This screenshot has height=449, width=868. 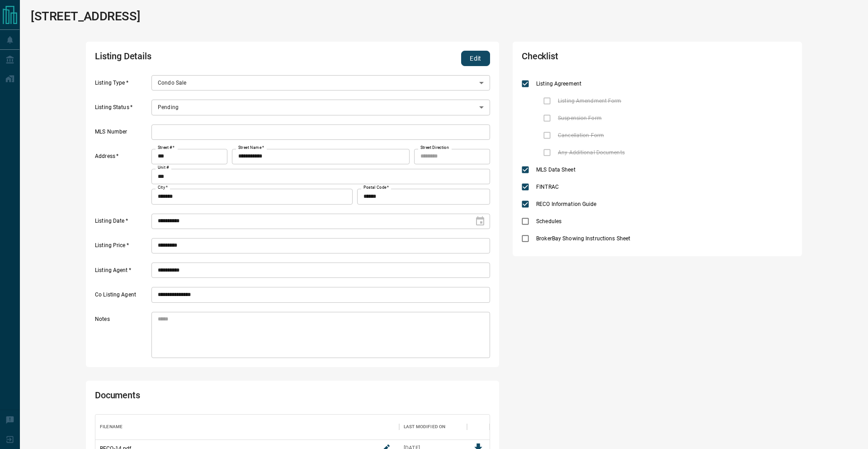 I want to click on label: Listing Price, so click(x=122, y=247).